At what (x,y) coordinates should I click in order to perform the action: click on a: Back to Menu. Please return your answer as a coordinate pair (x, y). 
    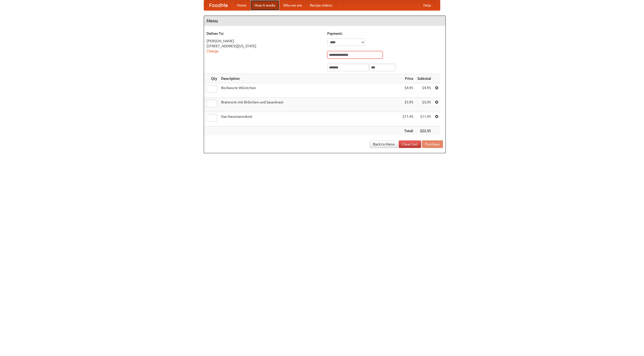
    Looking at the image, I should click on (384, 144).